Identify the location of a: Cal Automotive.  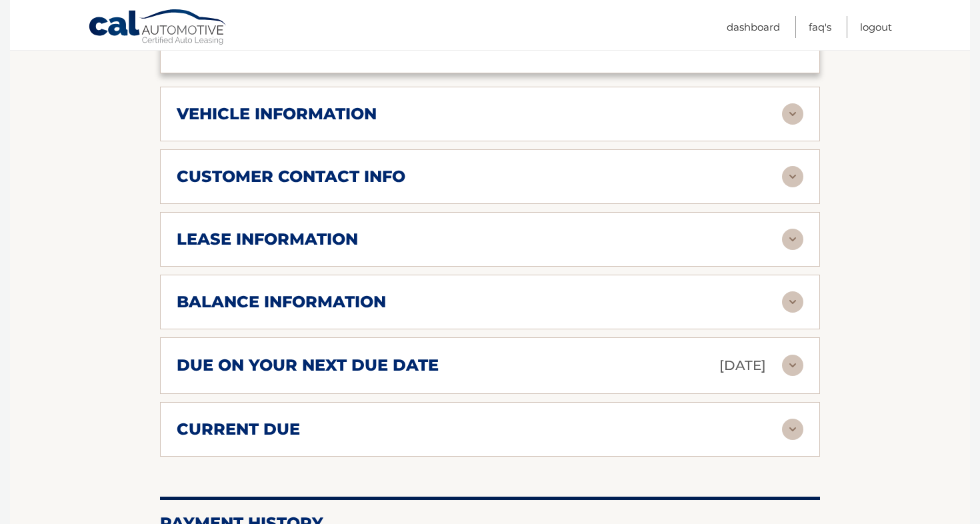
(158, 28).